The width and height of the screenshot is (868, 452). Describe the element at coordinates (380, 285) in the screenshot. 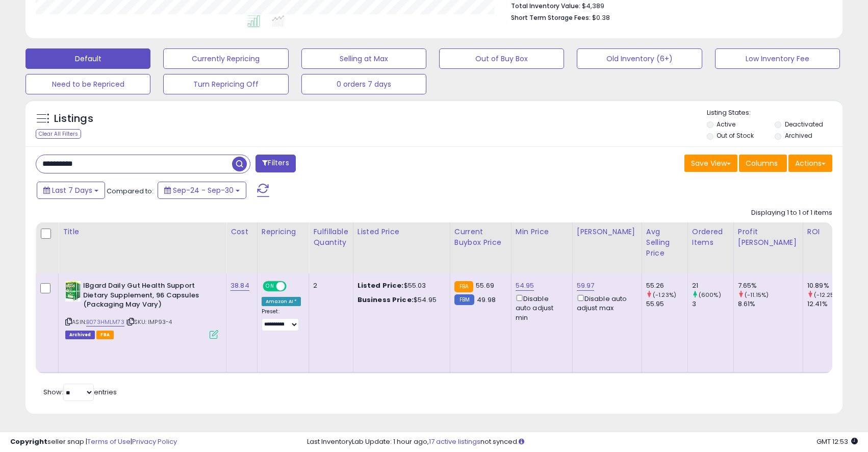

I see `b: Listed Price:` at that location.